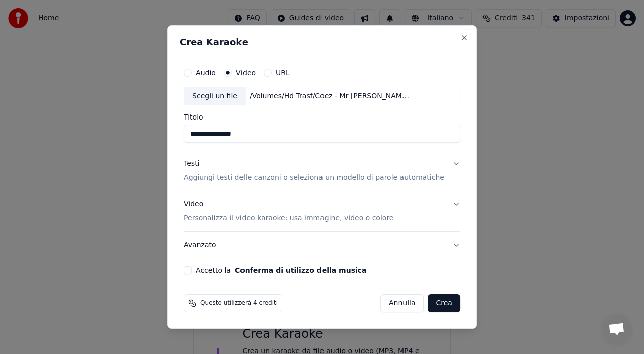 This screenshot has height=354, width=644. I want to click on button: Accetto la, so click(301, 270).